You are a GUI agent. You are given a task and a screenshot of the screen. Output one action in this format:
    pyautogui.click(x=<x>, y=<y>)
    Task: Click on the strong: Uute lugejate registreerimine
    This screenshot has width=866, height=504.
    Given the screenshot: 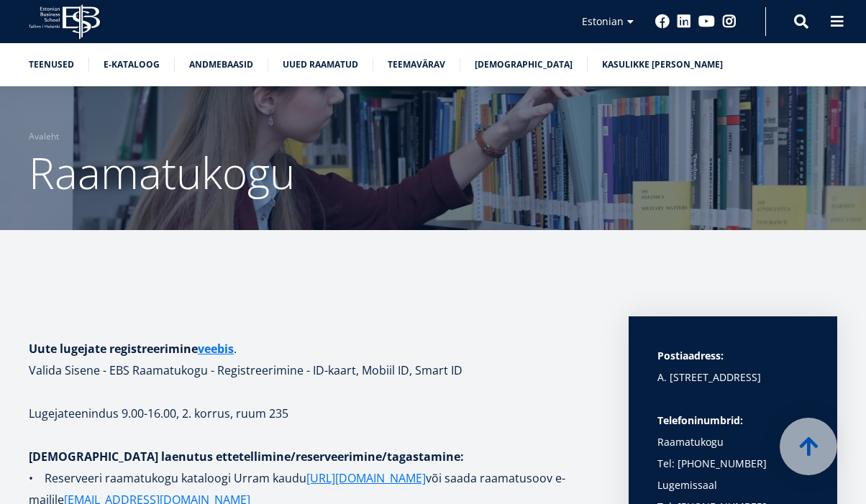 What is the action you would take?
    pyautogui.click(x=131, y=349)
    